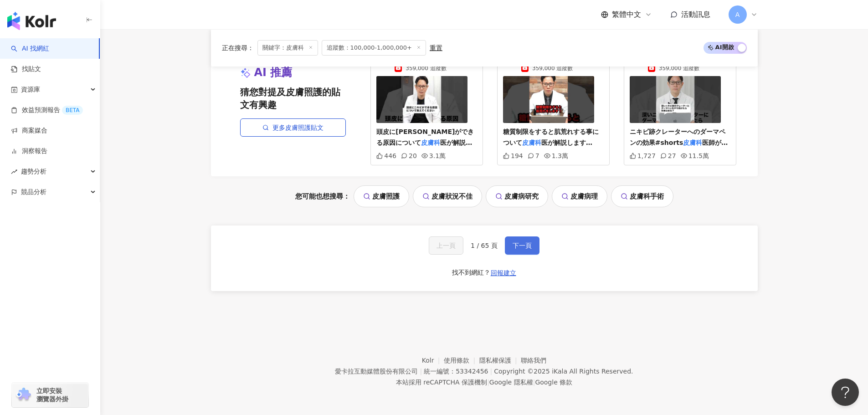 The width and height of the screenshot is (868, 415). Describe the element at coordinates (563, 371) in the screenshot. I see `div: Copyright © 2025 All Rights Reserved.` at that location.